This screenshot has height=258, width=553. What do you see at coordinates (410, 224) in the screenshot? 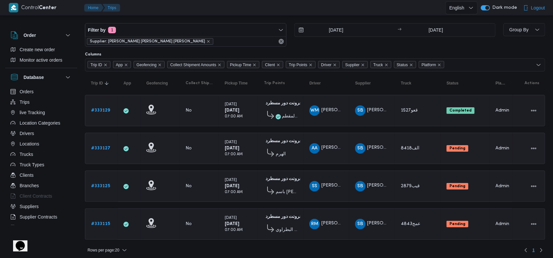
I see `span: عمج4843` at bounding box center [410, 224].